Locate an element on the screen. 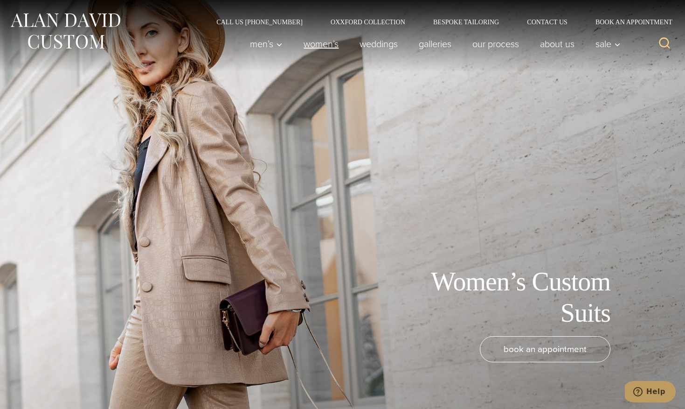  span: Help is located at coordinates (31, 11).